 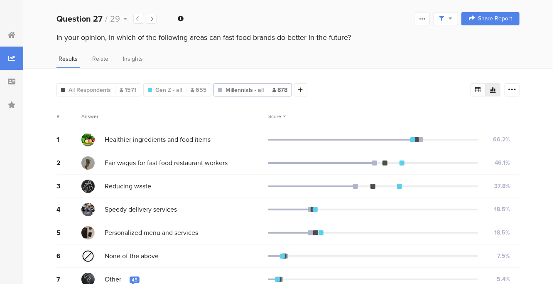 What do you see at coordinates (100, 59) in the screenshot?
I see `span: Relate` at bounding box center [100, 59].